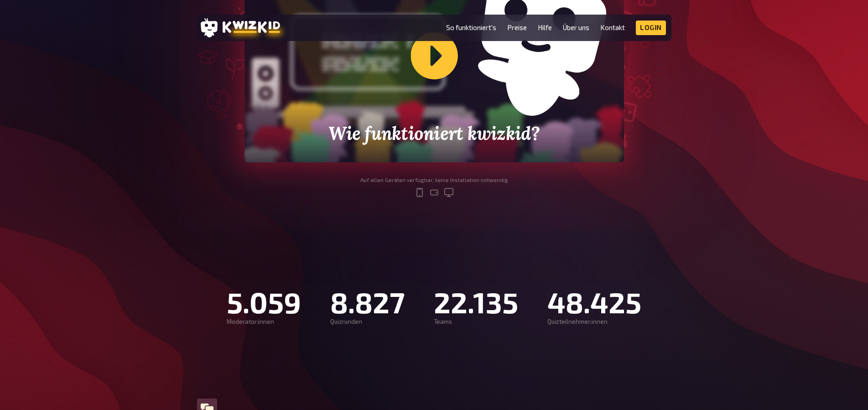 The height and width of the screenshot is (410, 868). Describe the element at coordinates (545, 28) in the screenshot. I see `a: Hilfe` at that location.